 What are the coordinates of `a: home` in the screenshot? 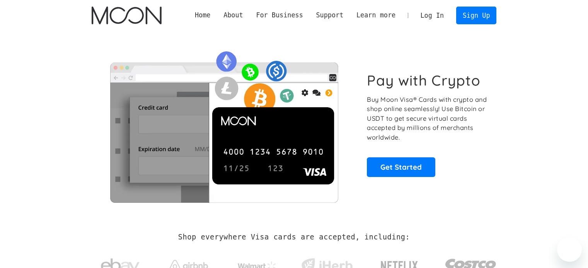 It's located at (126, 15).